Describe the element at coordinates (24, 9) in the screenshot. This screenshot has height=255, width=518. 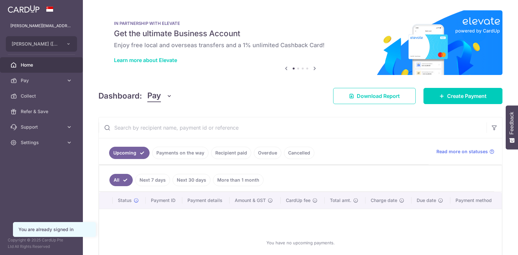
I see `img: CardUp` at that location.